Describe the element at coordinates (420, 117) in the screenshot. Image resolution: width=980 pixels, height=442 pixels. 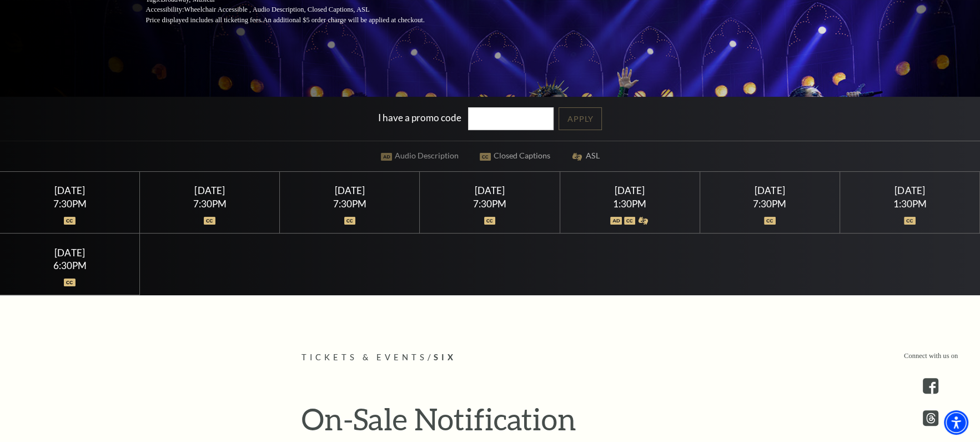
I see `label: I have a promo code` at that location.